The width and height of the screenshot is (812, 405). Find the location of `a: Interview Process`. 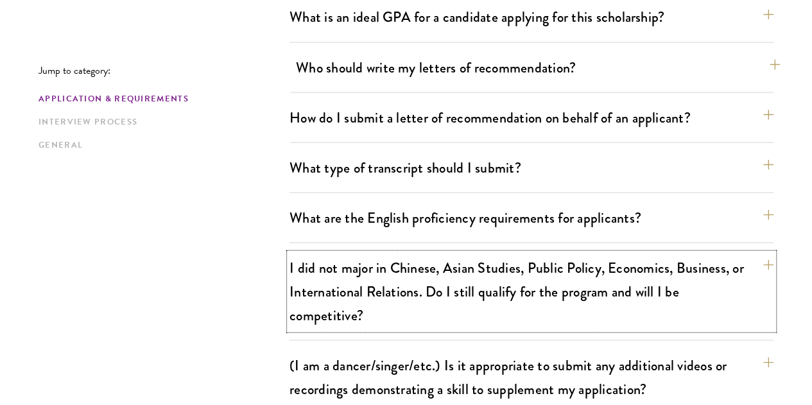

a: Interview Process is located at coordinates (160, 121).